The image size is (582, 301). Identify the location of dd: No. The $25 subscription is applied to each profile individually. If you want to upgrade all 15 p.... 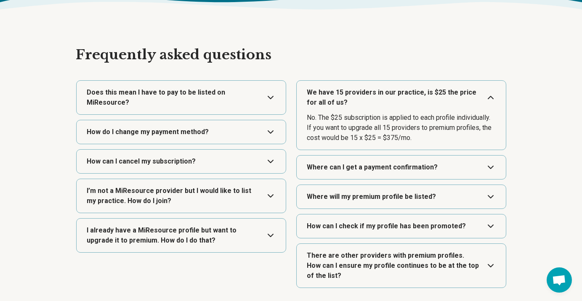
(401, 128).